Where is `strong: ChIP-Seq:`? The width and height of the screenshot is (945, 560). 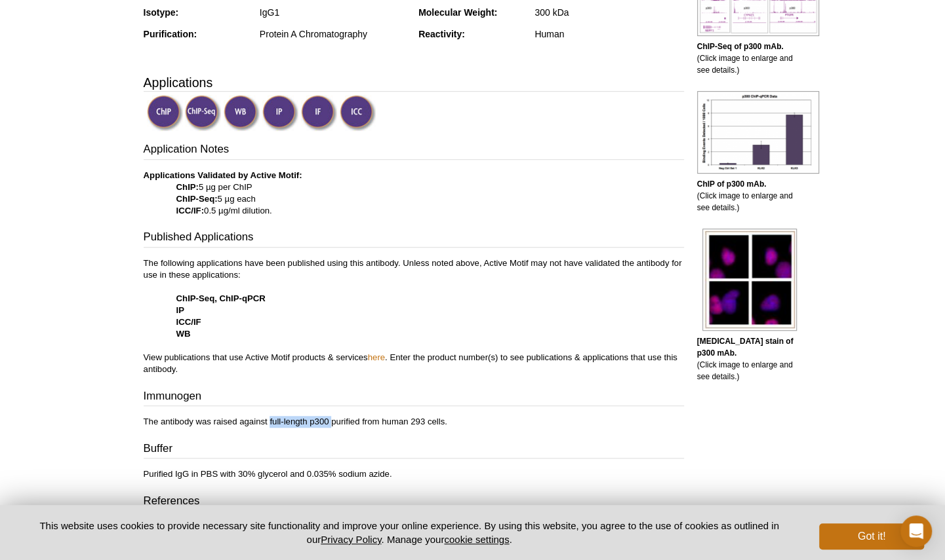
strong: ChIP-Seq: is located at coordinates (197, 199).